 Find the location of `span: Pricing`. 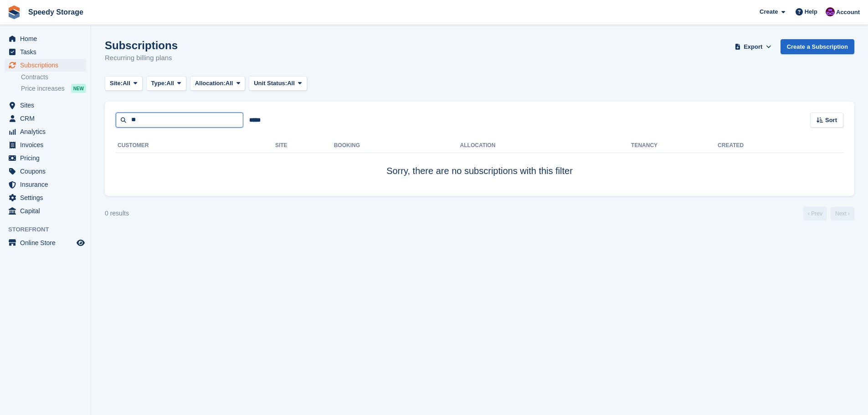

span: Pricing is located at coordinates (48, 158).